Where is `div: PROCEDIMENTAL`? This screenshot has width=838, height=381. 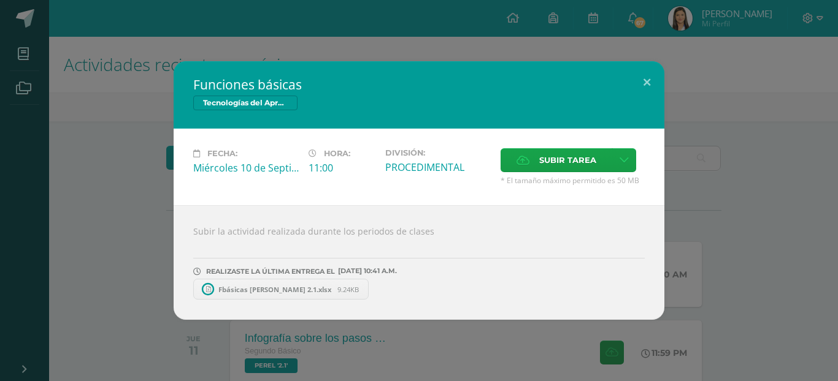
div: PROCEDIMENTAL is located at coordinates (438, 167).